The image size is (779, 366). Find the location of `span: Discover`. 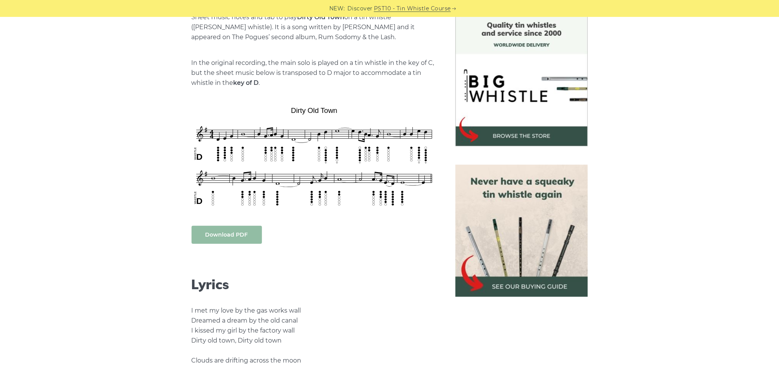

span: Discover is located at coordinates (360, 8).